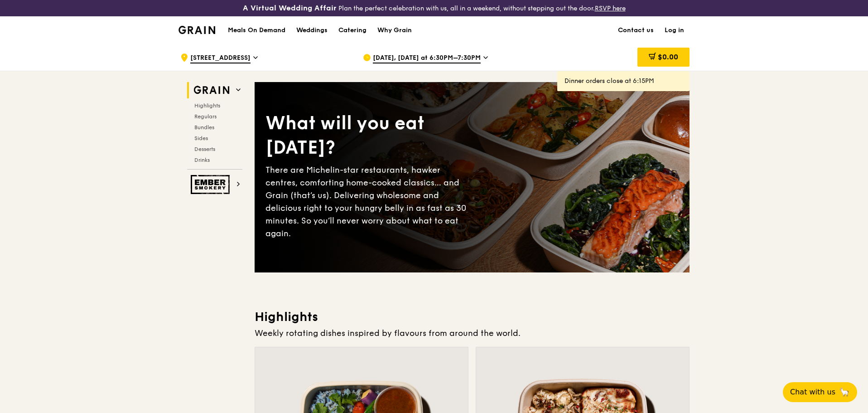 This screenshot has width=868, height=413. I want to click on a: Weddings, so click(311, 30).